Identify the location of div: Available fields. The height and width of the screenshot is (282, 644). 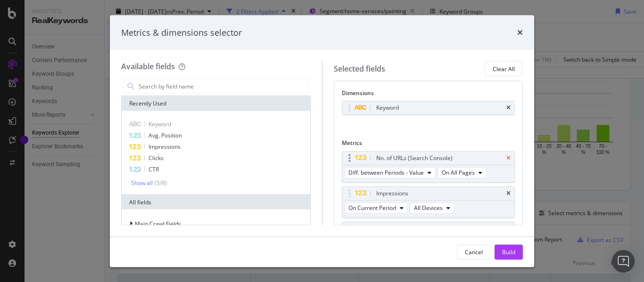
(148, 66).